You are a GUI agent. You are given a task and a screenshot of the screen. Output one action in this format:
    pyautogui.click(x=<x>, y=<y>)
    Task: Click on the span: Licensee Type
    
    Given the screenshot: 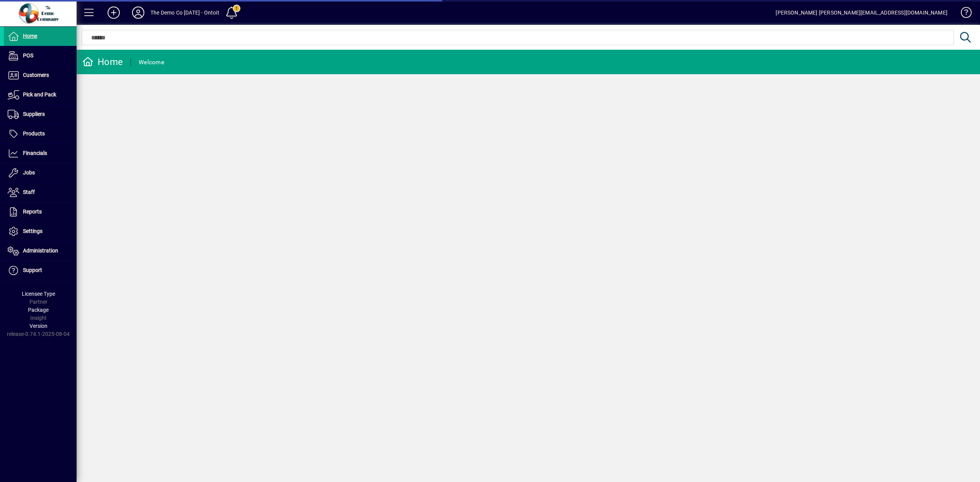 What is the action you would take?
    pyautogui.click(x=38, y=294)
    